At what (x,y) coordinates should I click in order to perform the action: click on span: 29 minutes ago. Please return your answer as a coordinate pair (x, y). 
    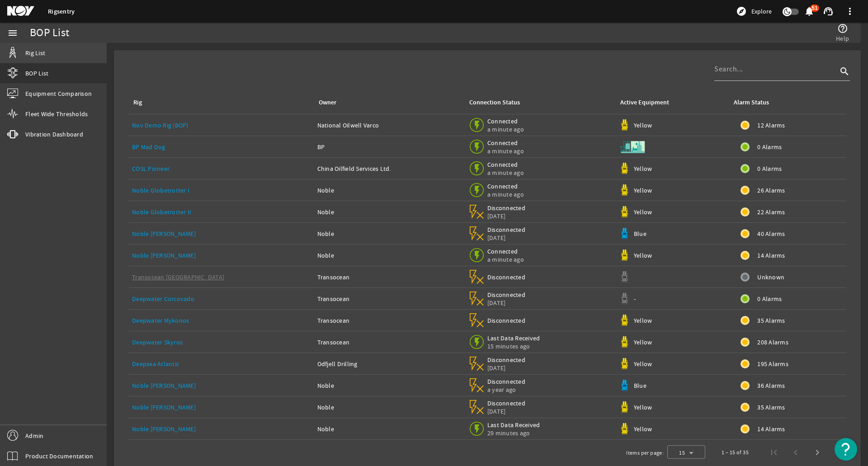
    Looking at the image, I should click on (514, 433).